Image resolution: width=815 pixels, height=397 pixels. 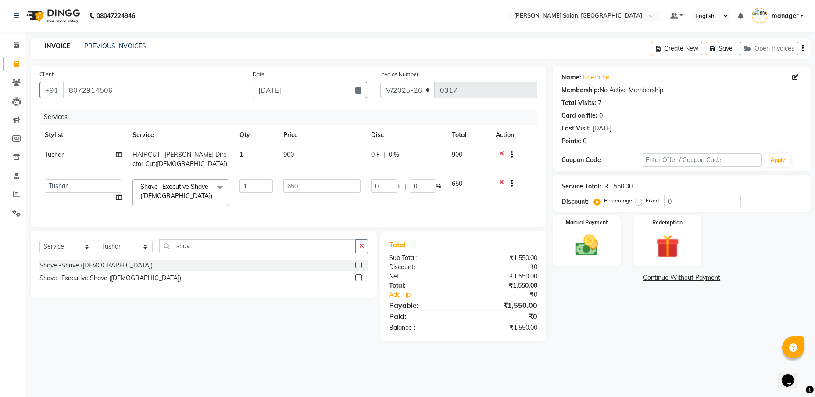 What do you see at coordinates (399, 244) in the screenshot?
I see `span: Total` at bounding box center [399, 244].